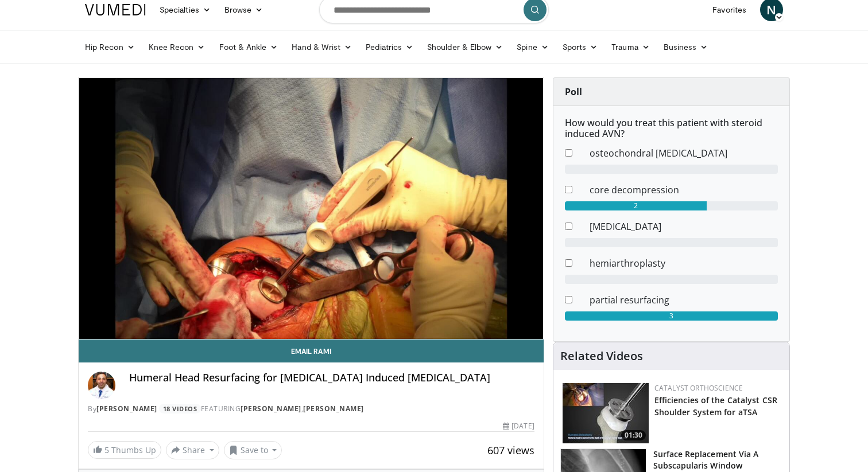  I want to click on div: By FEATURING ,, so click(311, 409).